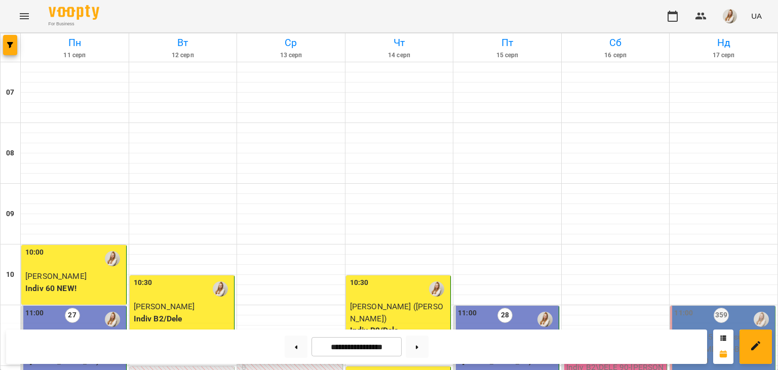  Describe the element at coordinates (616, 55) in the screenshot. I see `h6: 16 серп` at that location.